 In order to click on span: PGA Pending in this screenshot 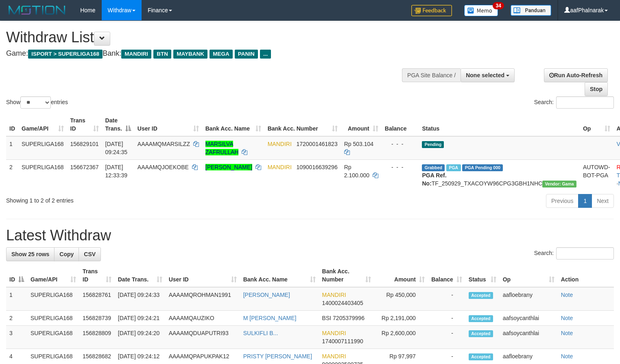, I will do `click(483, 168)`.